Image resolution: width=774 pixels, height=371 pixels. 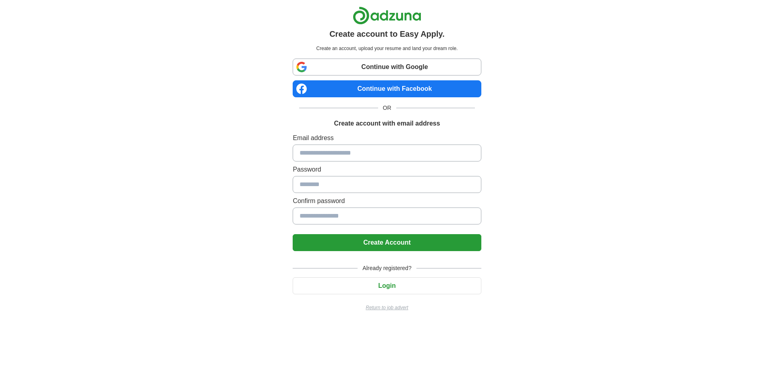 What do you see at coordinates (387, 169) in the screenshot?
I see `label: Password` at bounding box center [387, 169].